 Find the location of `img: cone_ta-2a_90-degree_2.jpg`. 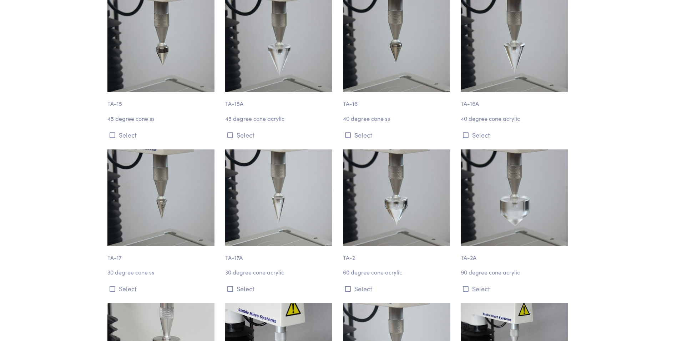

img: cone_ta-2a_90-degree_2.jpg is located at coordinates (514, 197).